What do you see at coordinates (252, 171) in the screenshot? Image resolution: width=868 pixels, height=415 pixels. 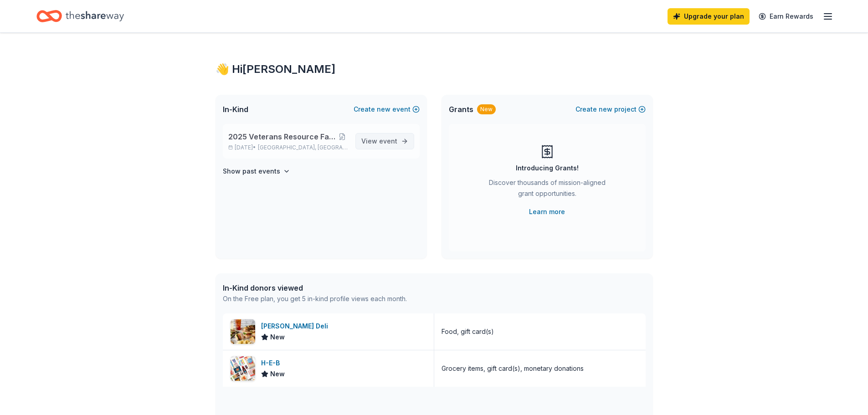 I see `h4: Show past events` at bounding box center [252, 171].